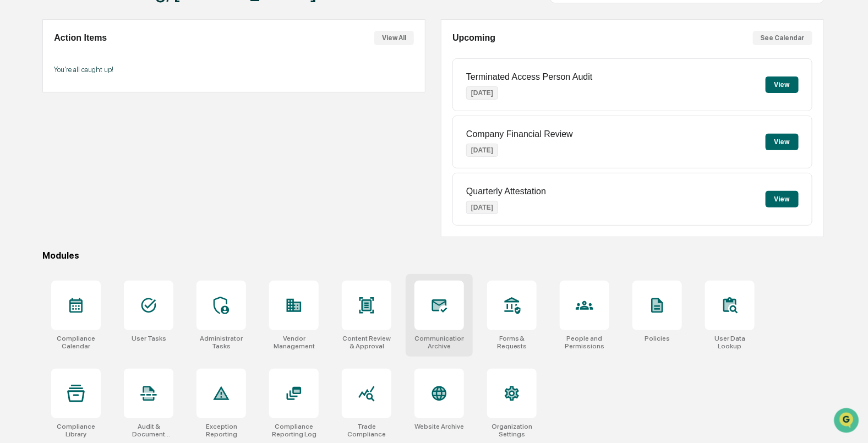  I want to click on div: Policies, so click(657, 339).